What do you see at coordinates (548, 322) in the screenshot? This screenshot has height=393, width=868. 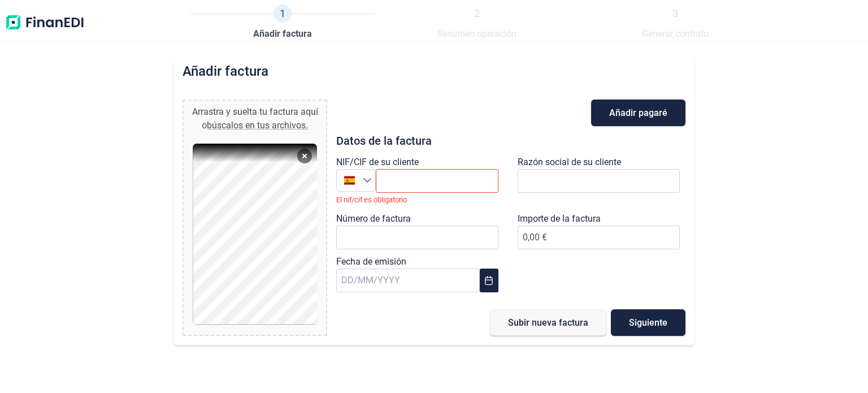 I see `span: Subir nueva factura` at bounding box center [548, 322].